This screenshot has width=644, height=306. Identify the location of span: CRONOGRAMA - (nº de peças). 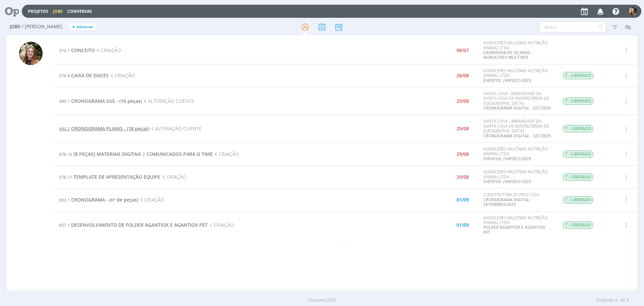
(105, 200).